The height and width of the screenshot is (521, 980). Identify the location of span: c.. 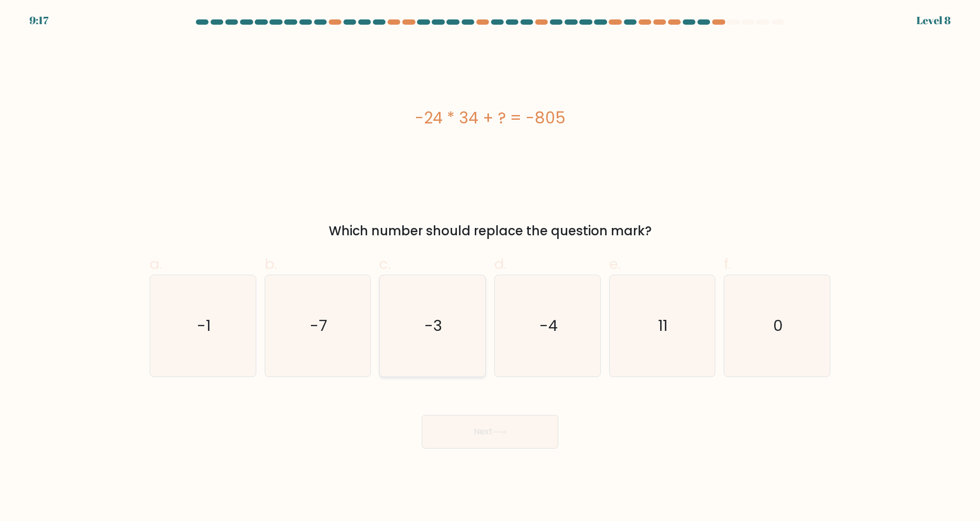
(385, 264).